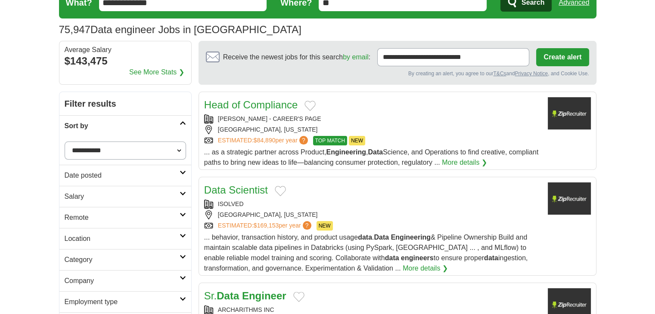 This screenshot has height=314, width=655. Describe the element at coordinates (531, 74) in the screenshot. I see `a: Privacy Notice` at that location.